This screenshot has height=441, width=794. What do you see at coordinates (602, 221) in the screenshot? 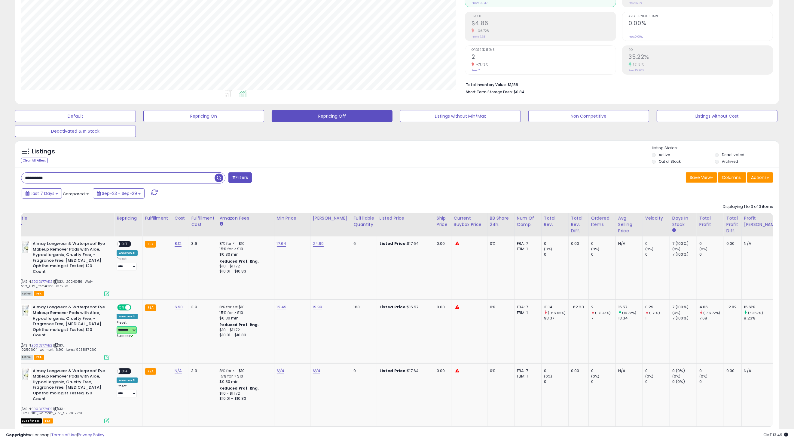
I see `div: Ordered Items` at bounding box center [602, 221].